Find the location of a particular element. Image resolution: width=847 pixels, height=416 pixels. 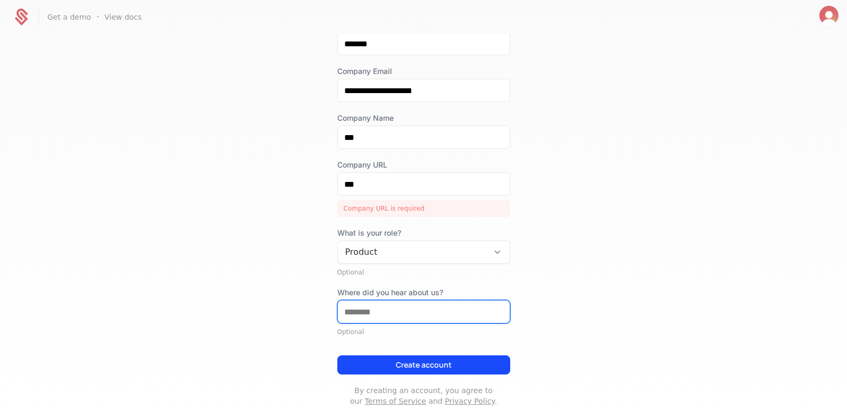

label: Company Email is located at coordinates (424, 71).